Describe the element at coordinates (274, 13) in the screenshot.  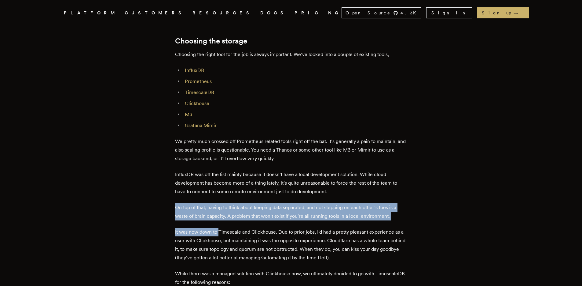
I see `a: DOCS` at that location.